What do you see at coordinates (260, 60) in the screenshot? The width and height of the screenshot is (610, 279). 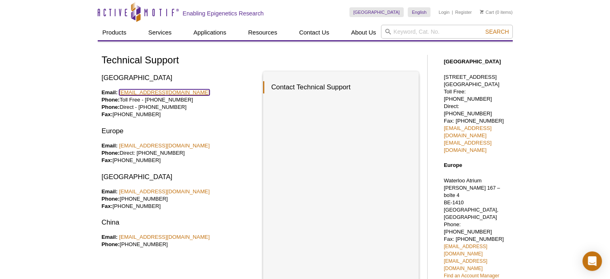 I see `h1: Technical Support` at bounding box center [260, 60].